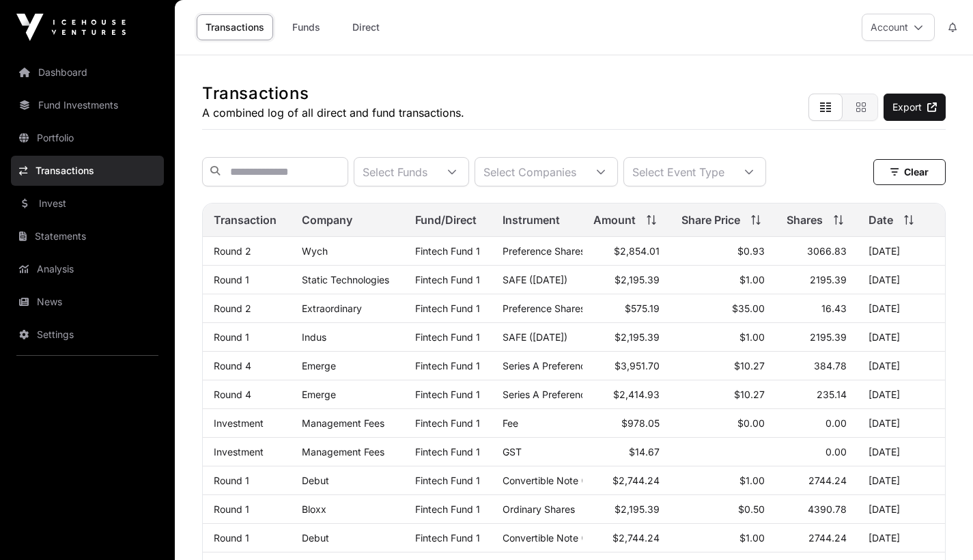 This screenshot has width=973, height=560. I want to click on td: $575.19, so click(626, 309).